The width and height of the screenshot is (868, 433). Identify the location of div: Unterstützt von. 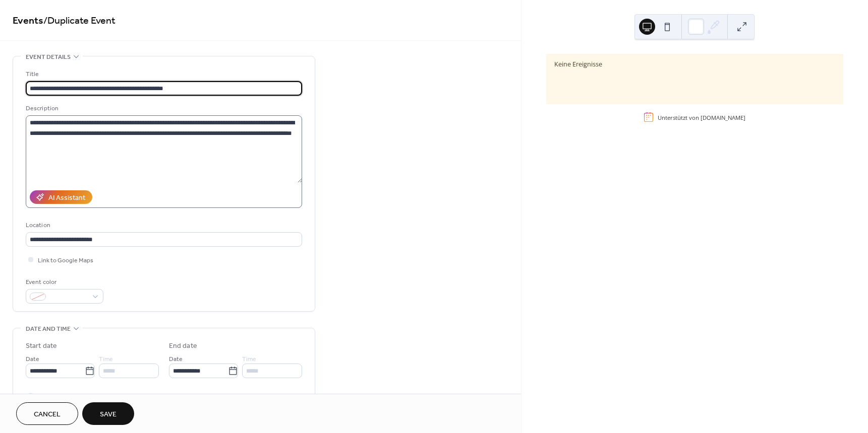
(702, 117).